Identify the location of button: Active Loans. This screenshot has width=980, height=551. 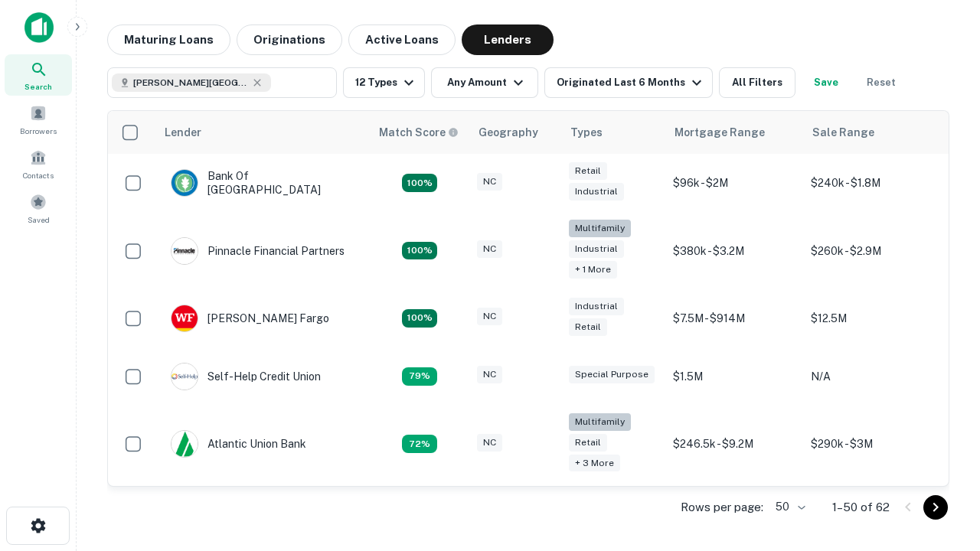
(402, 40).